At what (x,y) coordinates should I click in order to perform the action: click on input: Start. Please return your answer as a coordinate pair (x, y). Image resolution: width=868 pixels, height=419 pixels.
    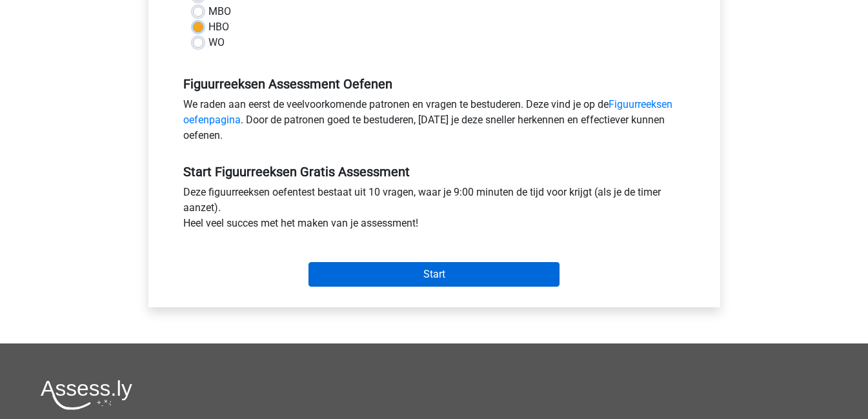
    Looking at the image, I should click on (434, 274).